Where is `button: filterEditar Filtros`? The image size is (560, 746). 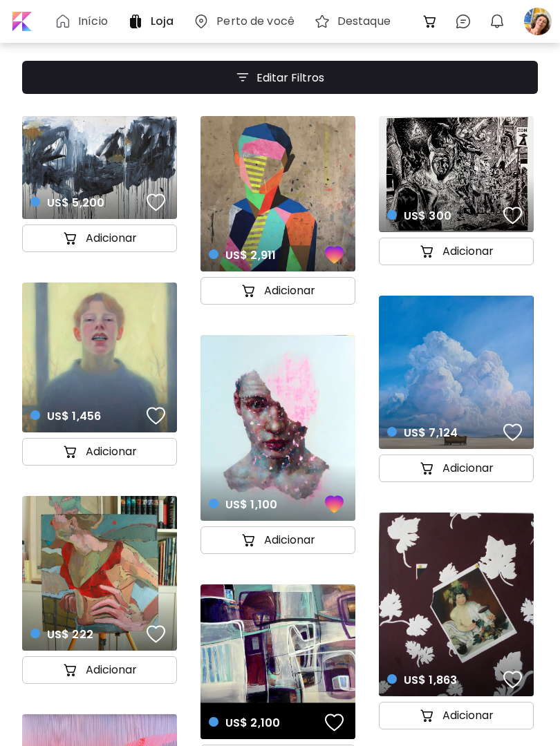
button: filterEditar Filtros is located at coordinates (280, 78).